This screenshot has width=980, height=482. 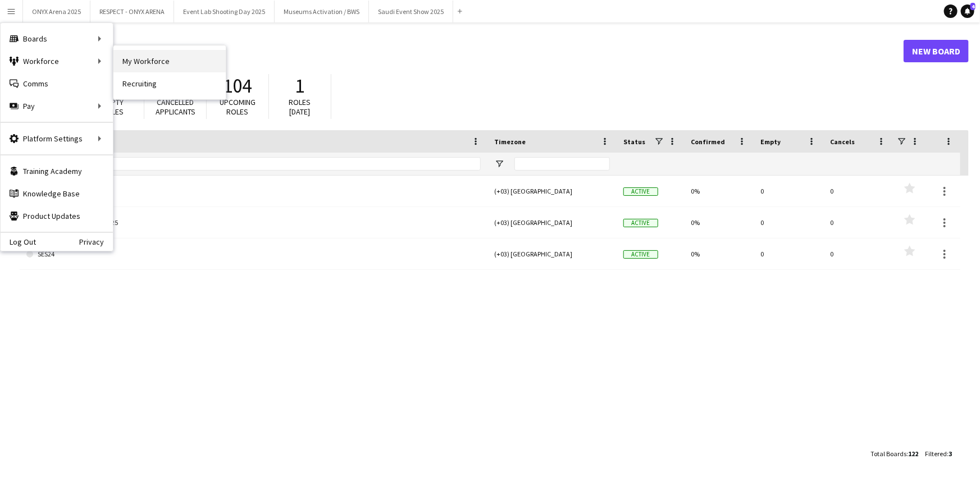 I want to click on div: Platform Settings, so click(x=57, y=138).